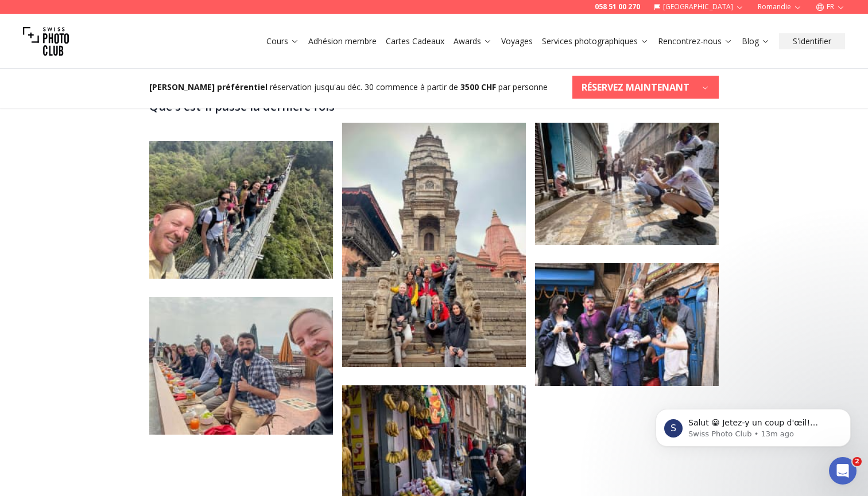 Image resolution: width=868 pixels, height=496 pixels. What do you see at coordinates (595, 41) in the screenshot?
I see `button: Services photographiques` at bounding box center [595, 41].